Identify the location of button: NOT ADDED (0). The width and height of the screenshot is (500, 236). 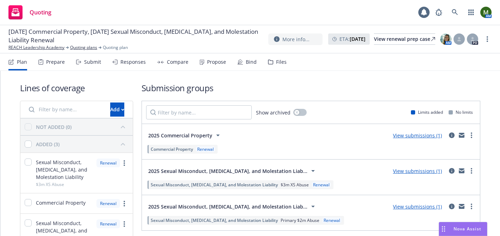
(82, 127).